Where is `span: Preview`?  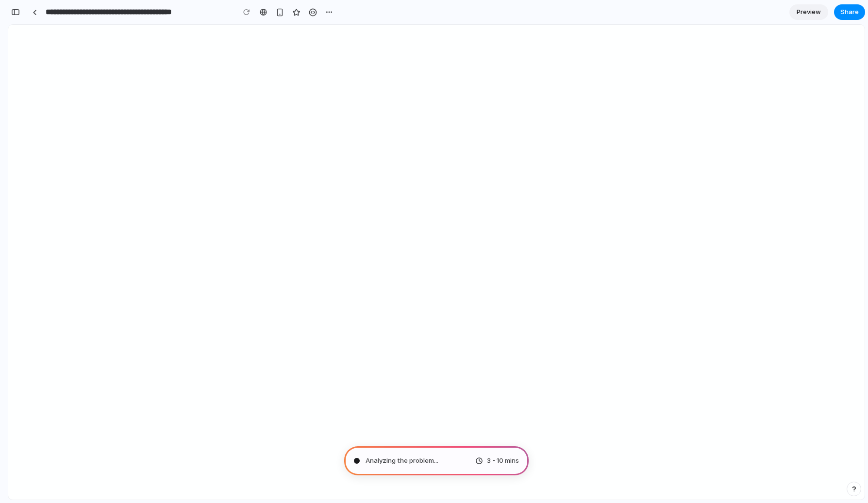 span: Preview is located at coordinates (809, 12).